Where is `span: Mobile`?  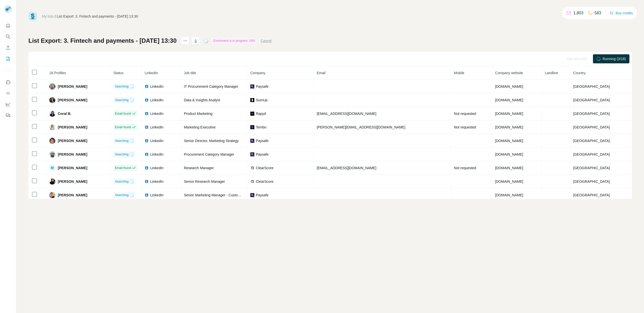
span: Mobile is located at coordinates (459, 73).